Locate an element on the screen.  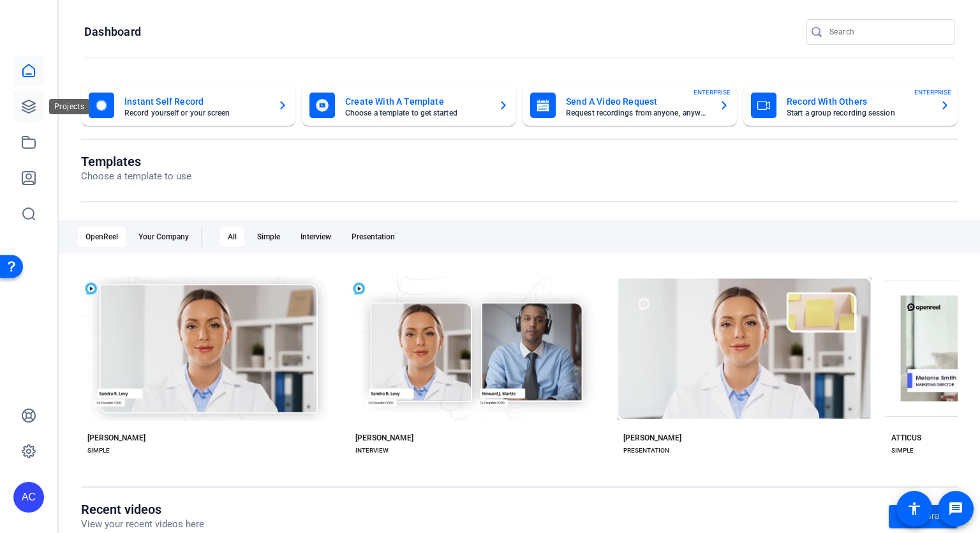
mat-icon: accessibility is located at coordinates (914, 508).